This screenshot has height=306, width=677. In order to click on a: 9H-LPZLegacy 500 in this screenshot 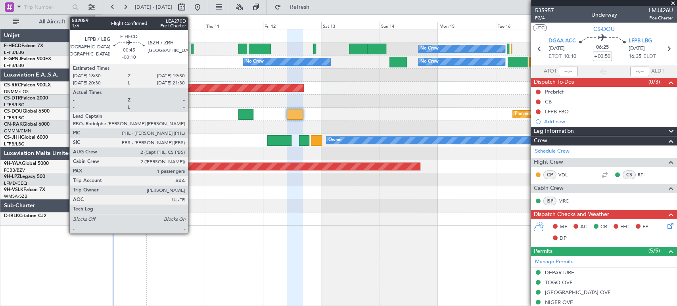, I will do `click(25, 177)`.